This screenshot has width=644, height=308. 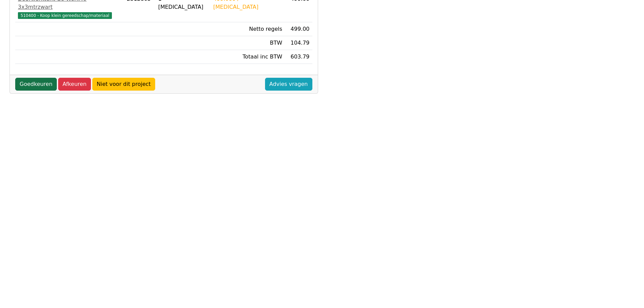 I want to click on td: 603.79, so click(x=298, y=57).